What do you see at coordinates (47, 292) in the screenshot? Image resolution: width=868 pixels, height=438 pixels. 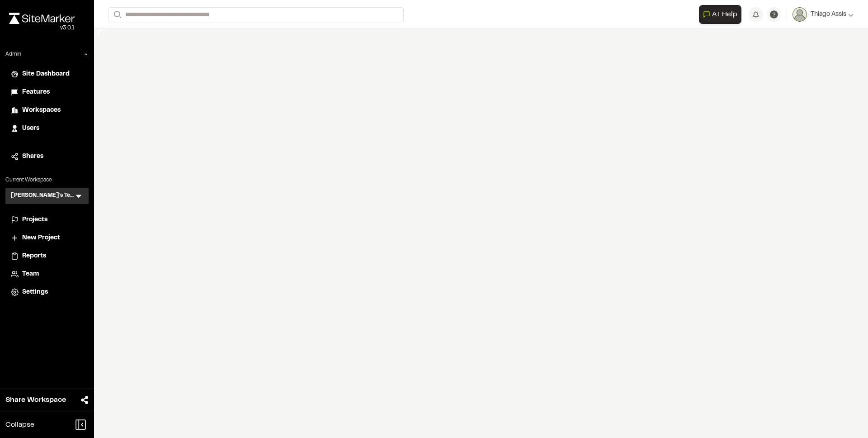 I see `a: Settings` at bounding box center [47, 292].